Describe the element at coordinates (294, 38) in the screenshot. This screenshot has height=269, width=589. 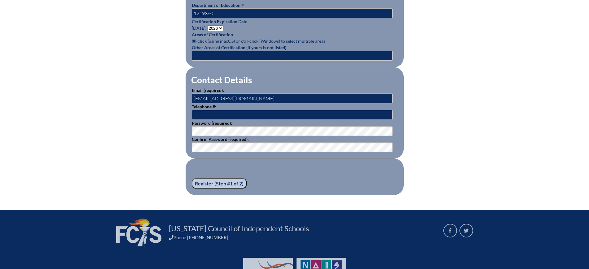
I see `p: ⌘-click (using macOS) or ctrl-click (Windows) to select multiple areas` at that location.